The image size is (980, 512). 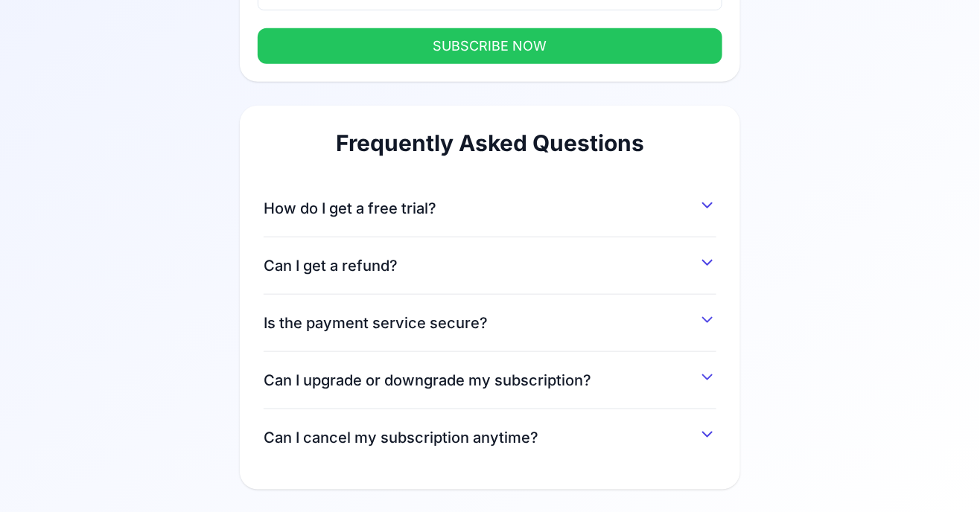 I want to click on h2: Frequently Asked Questions, so click(x=490, y=143).